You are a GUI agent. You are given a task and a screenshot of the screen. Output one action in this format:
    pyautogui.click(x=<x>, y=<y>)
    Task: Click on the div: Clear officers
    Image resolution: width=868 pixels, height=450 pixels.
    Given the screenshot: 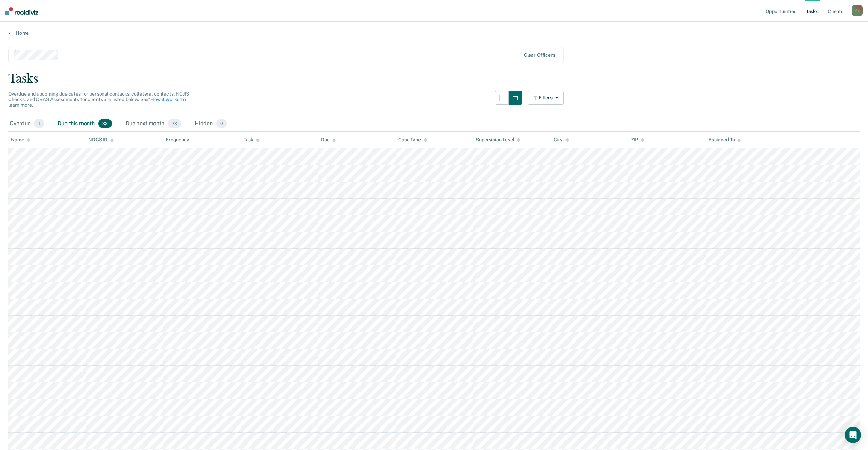 What is the action you would take?
    pyautogui.click(x=539, y=55)
    